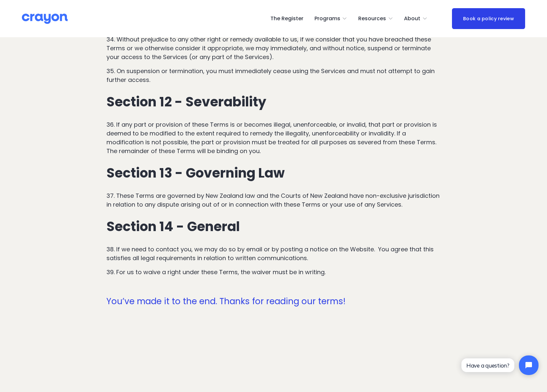 The image size is (547, 392). What do you see at coordinates (274, 102) in the screenshot?
I see `h3: Section 12 - Severability` at bounding box center [274, 102].